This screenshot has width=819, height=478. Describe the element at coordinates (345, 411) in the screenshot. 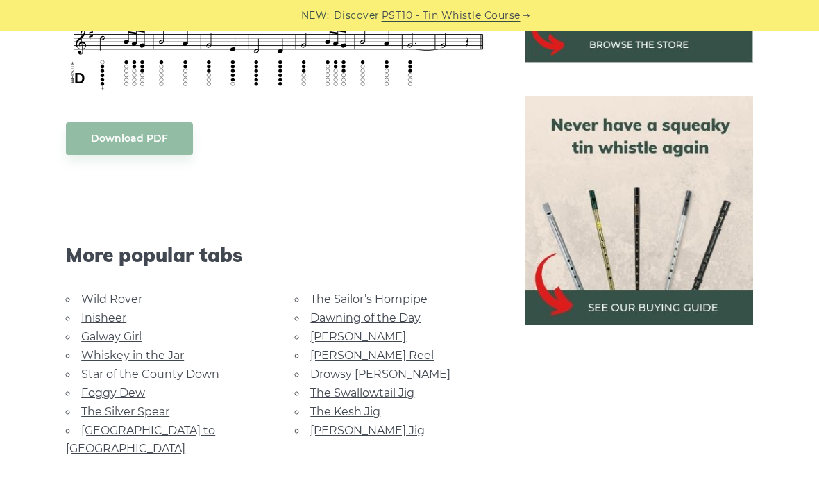

I see `a: The Kesh Jig` at that location.